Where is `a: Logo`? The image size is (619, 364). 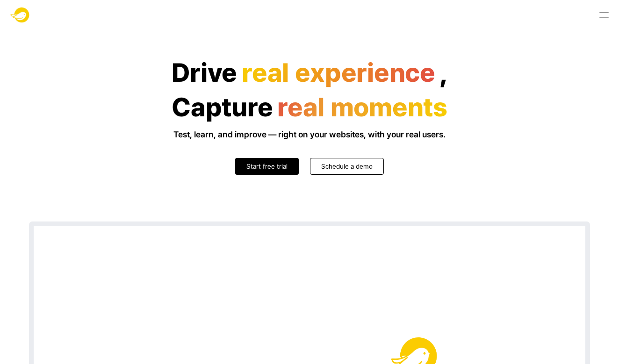 a: Logo is located at coordinates (21, 15).